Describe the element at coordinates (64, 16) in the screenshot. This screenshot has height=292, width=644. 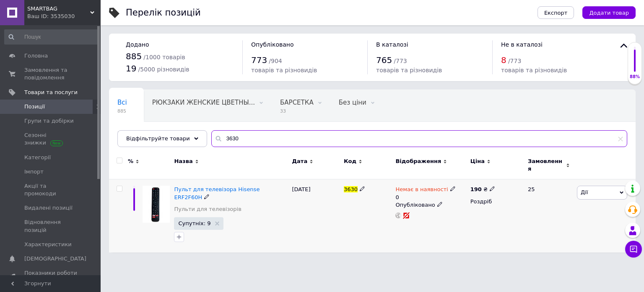
I see `div: Ваш ID: 3535030` at that location.